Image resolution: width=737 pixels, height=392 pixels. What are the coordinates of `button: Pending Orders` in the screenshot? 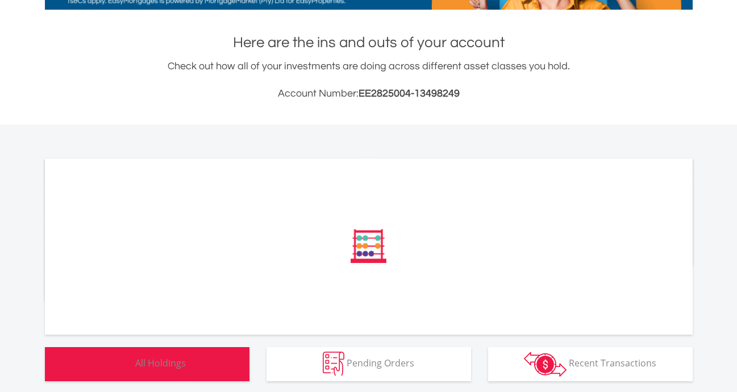 It's located at (369, 364).